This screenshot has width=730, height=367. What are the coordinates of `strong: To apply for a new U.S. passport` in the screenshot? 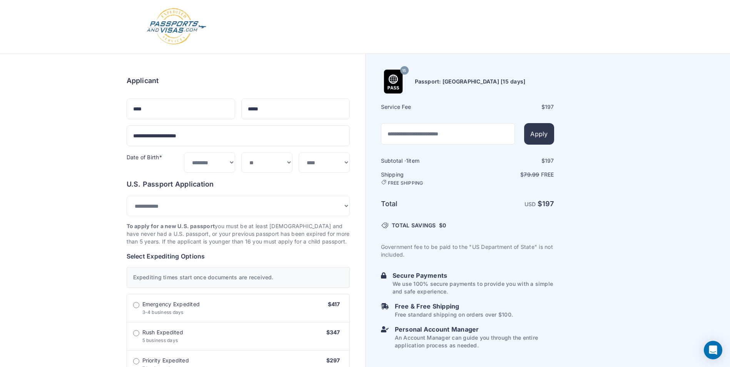 It's located at (171, 226).